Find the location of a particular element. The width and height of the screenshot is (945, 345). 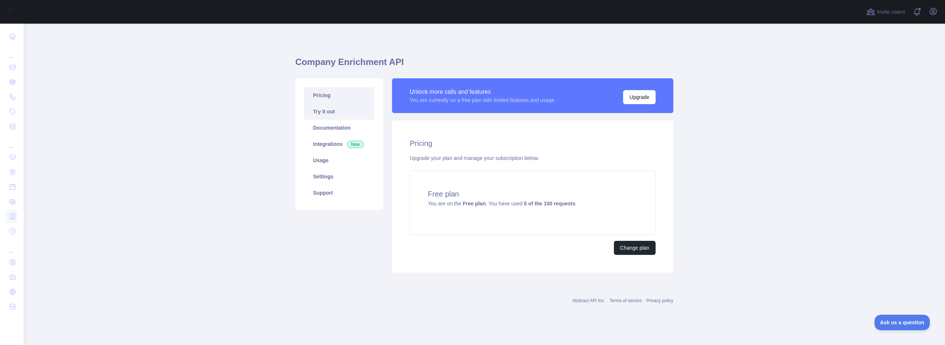

a: Pricing is located at coordinates (339, 95).